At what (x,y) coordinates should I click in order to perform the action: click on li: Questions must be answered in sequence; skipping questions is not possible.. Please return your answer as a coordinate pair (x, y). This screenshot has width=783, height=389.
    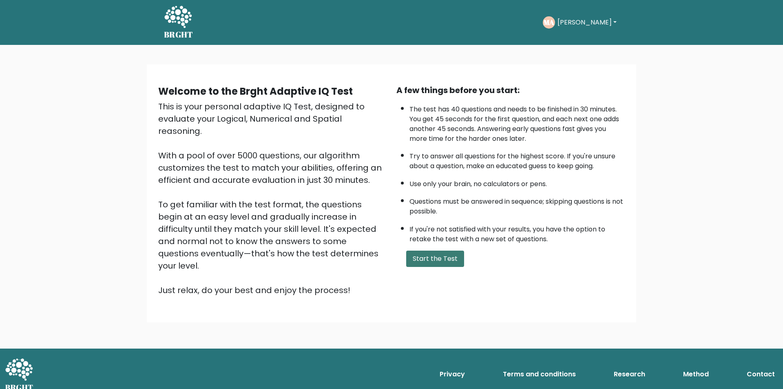
    Looking at the image, I should click on (517, 204).